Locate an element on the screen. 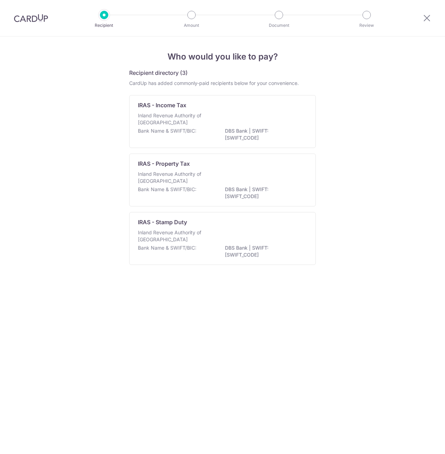 The image size is (445, 454). p: Document is located at coordinates (279, 25).